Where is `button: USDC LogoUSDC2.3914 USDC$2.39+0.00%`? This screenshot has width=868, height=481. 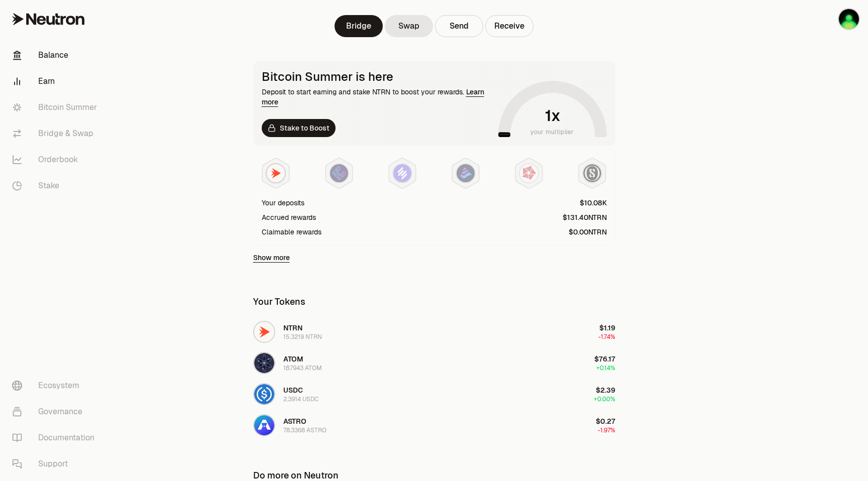
button: USDC LogoUSDC2.3914 USDC$2.39+0.00% is located at coordinates (434, 394).